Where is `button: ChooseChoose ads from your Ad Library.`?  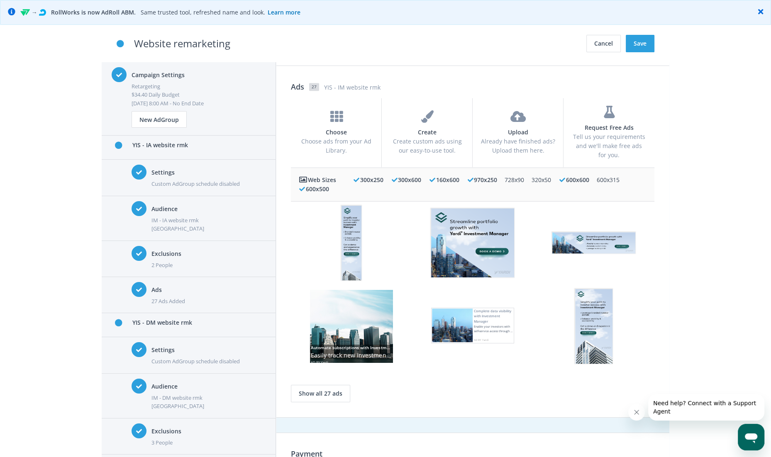 button: ChooseChoose ads from your Ad Library. is located at coordinates (336, 133).